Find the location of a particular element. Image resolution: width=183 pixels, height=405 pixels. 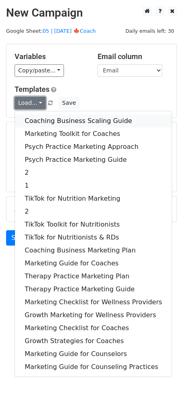

a: Marketing Checklist for Coaches is located at coordinates (93, 328).